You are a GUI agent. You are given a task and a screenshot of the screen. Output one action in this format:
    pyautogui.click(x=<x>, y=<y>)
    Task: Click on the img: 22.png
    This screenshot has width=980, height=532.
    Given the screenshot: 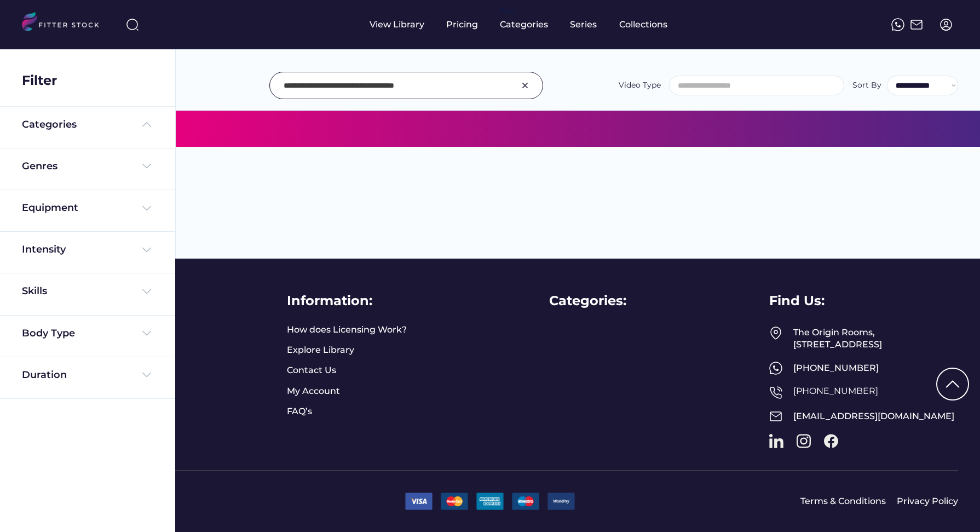 What is the action you would take?
    pyautogui.click(x=490, y=501)
    